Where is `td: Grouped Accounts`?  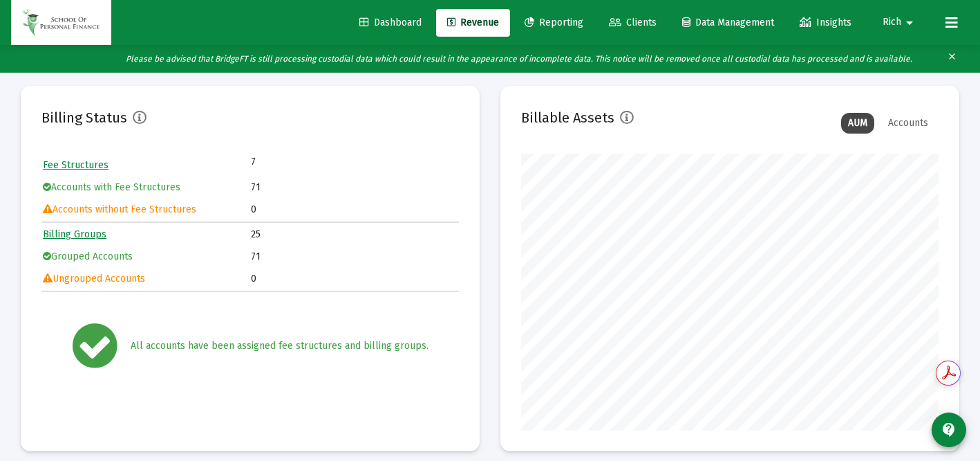 td: Grouped Accounts is located at coordinates (146, 257).